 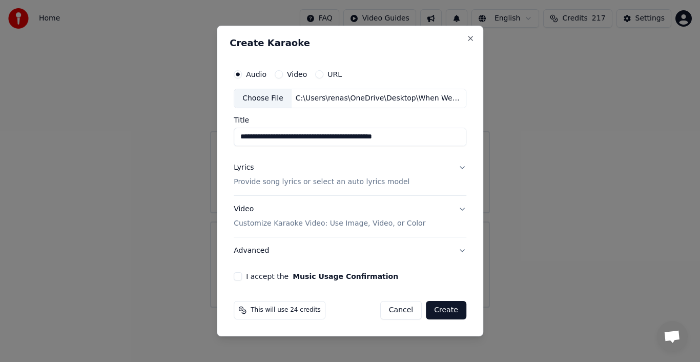 What do you see at coordinates (345, 276) in the screenshot?
I see `button: I accept the` at bounding box center [345, 276].